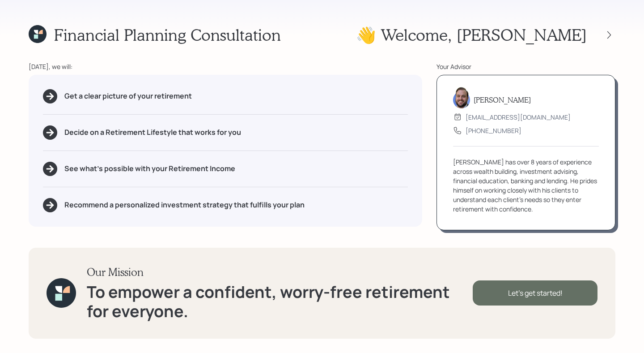 This screenshot has width=644, height=353. Describe the element at coordinates (279, 301) in the screenshot. I see `h1: To empower a confident, worry-free retirement for everyone.` at that location.